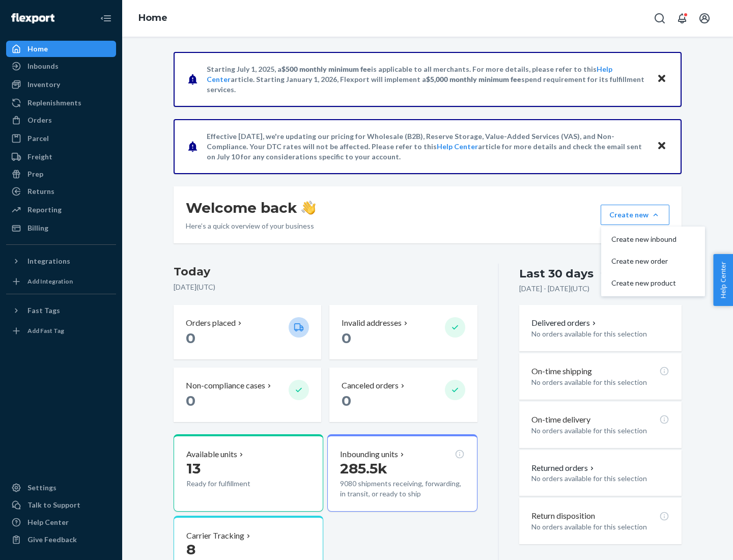 The height and width of the screenshot is (560, 733). What do you see at coordinates (563, 516) in the screenshot?
I see `p: Return disposition` at bounding box center [563, 516].